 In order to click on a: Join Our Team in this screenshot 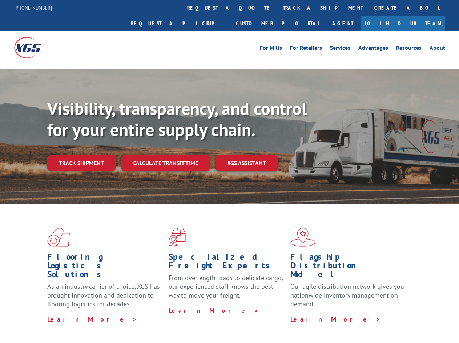, I will do `click(403, 23)`.